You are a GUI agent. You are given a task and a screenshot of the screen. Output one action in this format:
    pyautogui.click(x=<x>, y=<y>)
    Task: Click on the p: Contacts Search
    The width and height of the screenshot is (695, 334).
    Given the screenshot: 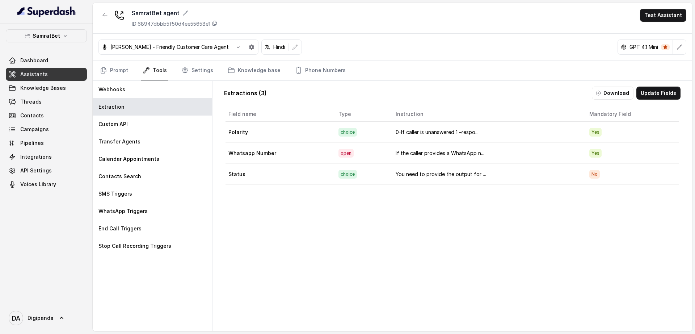 What is the action you would take?
    pyautogui.click(x=120, y=176)
    